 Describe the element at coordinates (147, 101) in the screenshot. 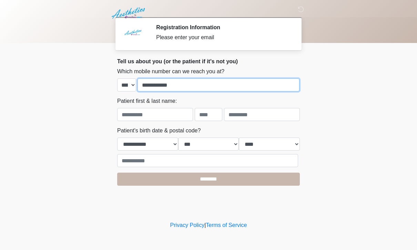

I see `label: Patient first & last name:` at that location.